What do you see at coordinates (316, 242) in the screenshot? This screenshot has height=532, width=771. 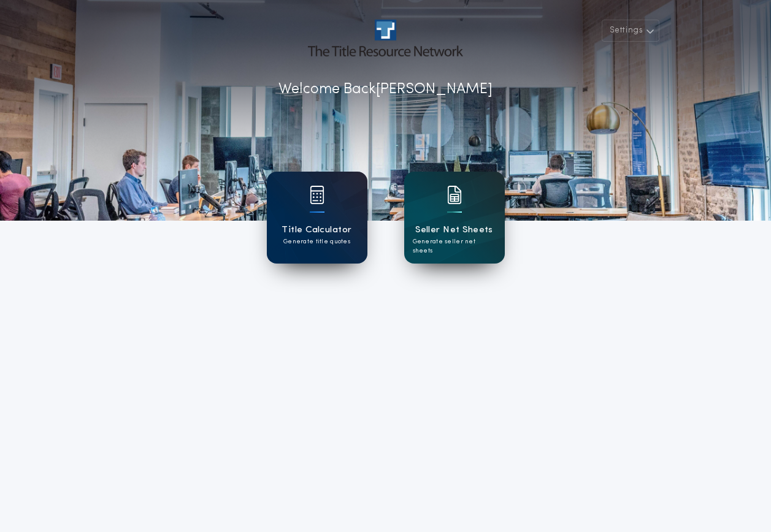 I see `p: Generate title quotes` at bounding box center [316, 242].